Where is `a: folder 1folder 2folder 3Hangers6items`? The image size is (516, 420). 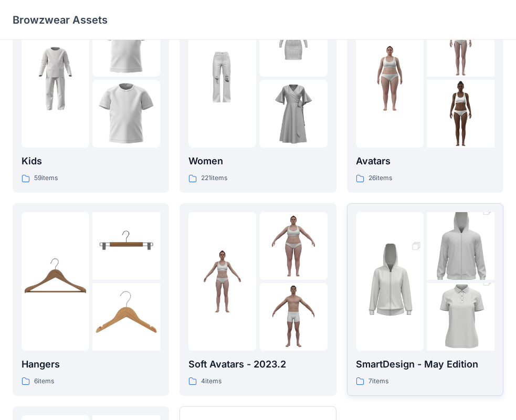 a: folder 1folder 2folder 3Hangers6items is located at coordinates (91, 299).